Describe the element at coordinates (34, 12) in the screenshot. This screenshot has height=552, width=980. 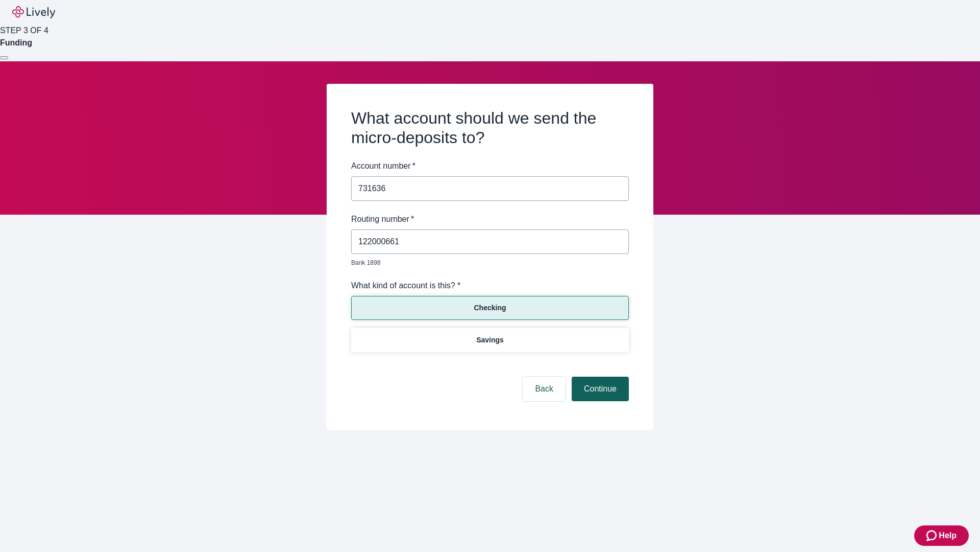
I see `img: Lively` at that location.